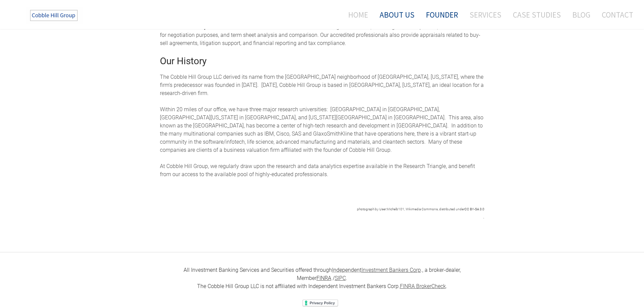 The width and height of the screenshot is (644, 308). I want to click on a: Founder, so click(442, 14).